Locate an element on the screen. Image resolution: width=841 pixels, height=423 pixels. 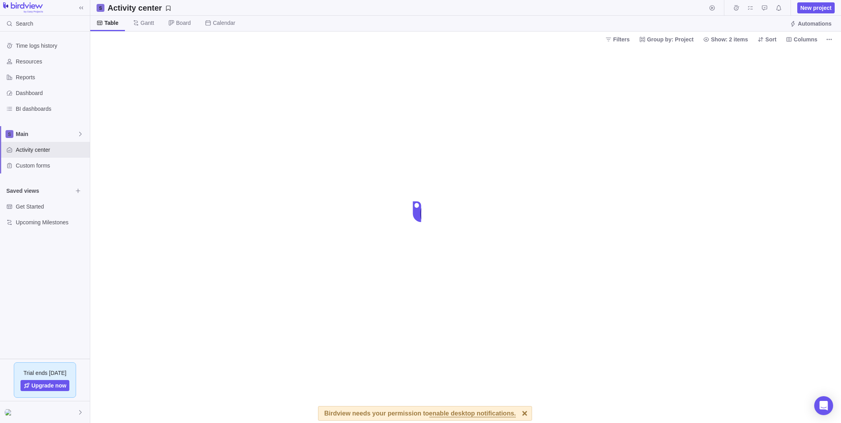
span: Time logs history is located at coordinates (51, 46).